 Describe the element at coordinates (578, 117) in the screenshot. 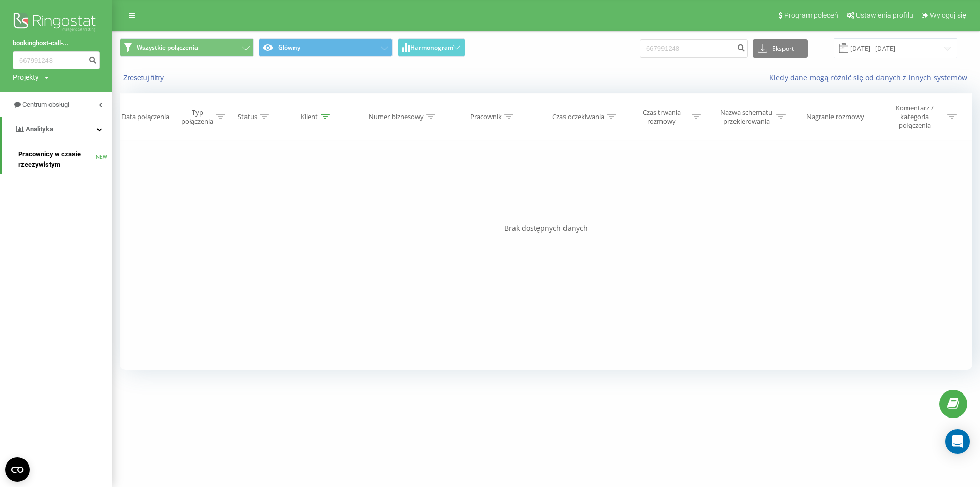

I see `div: Czas oczekiwania` at that location.